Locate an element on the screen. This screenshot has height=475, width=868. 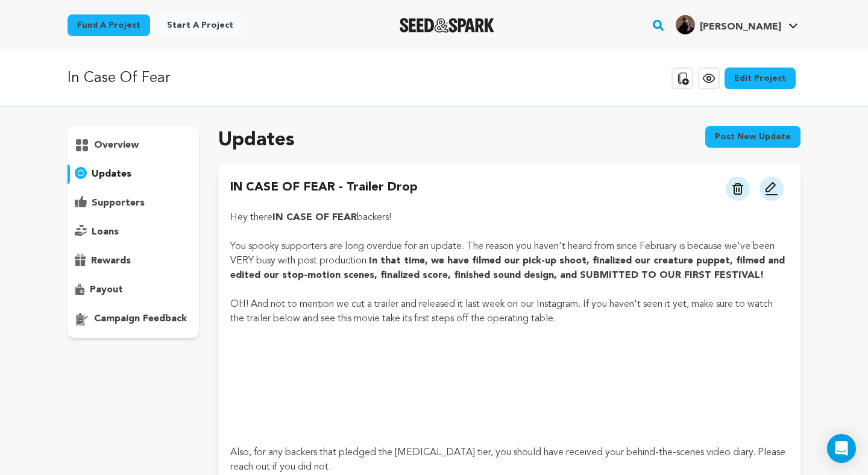
a: Edit Project is located at coordinates (760, 78).